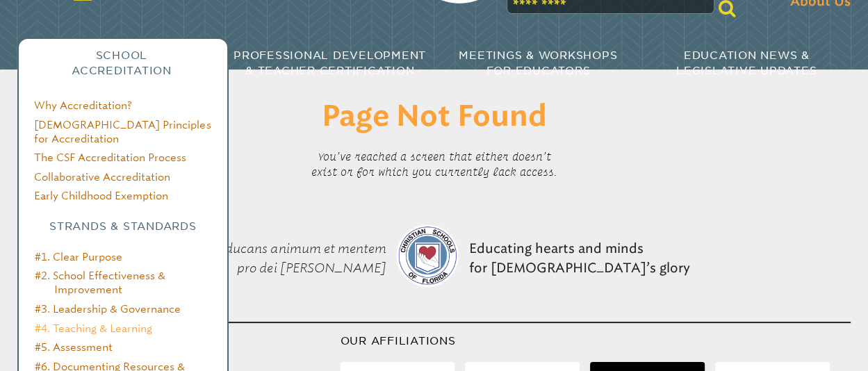 This screenshot has width=868, height=371. Describe the element at coordinates (100, 283) in the screenshot. I see `a: #2. School Effectiveness & Improvement` at that location.